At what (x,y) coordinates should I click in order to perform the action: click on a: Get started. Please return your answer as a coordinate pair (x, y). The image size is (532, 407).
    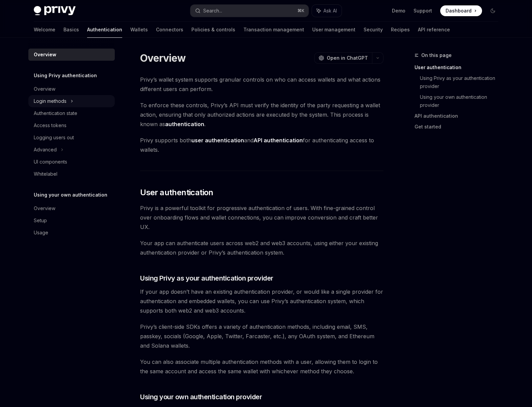
    Looking at the image, I should click on (459, 127).